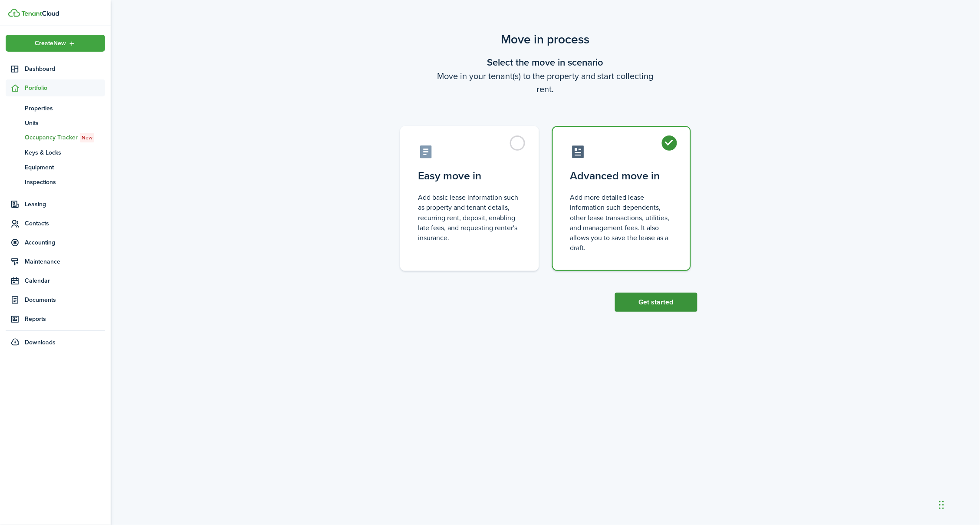 The image size is (980, 525). I want to click on span: Accounting, so click(65, 243).